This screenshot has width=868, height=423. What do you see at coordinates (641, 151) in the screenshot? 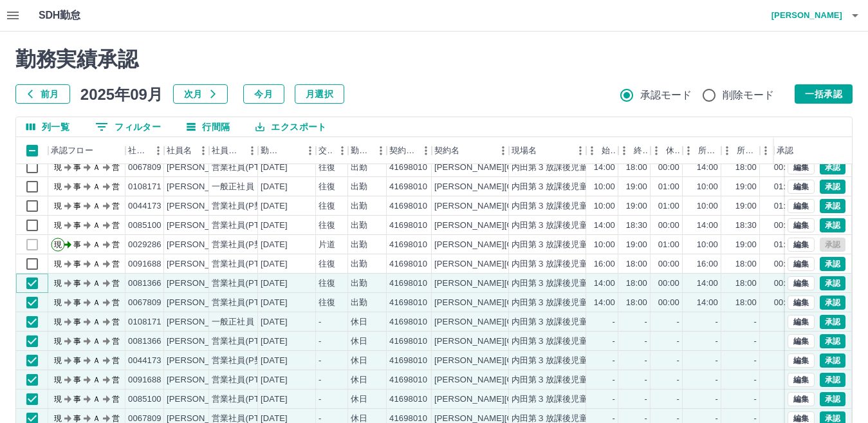
I see `div: 終業` at bounding box center [641, 151].